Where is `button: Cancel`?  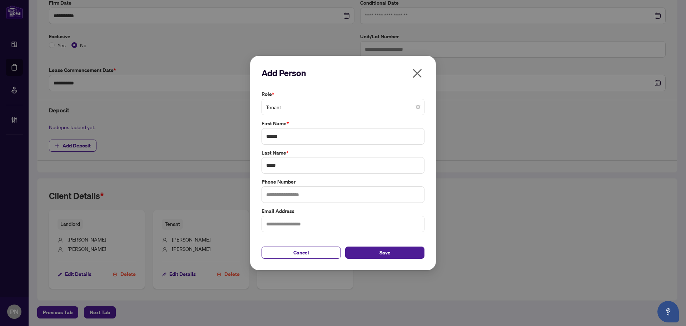
button: Cancel is located at coordinates (301, 252).